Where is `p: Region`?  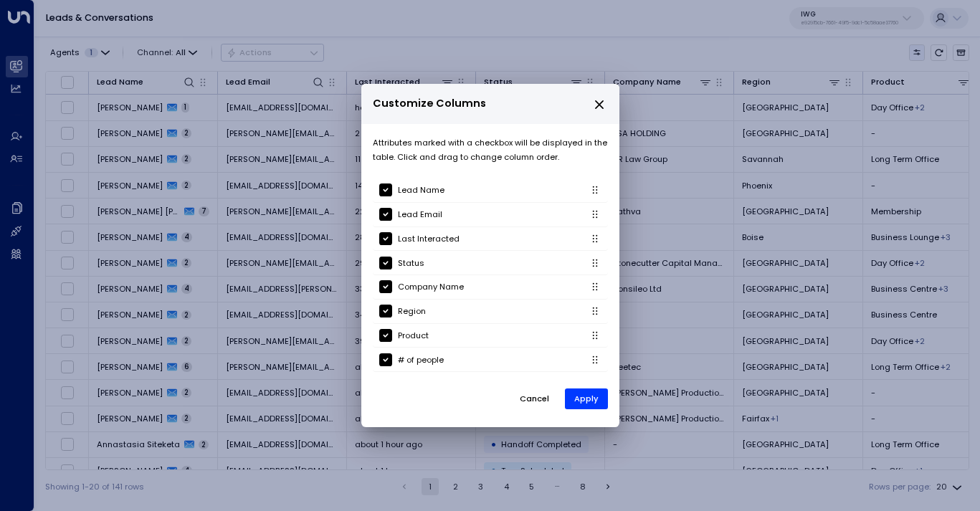
p: Region is located at coordinates (411, 311).